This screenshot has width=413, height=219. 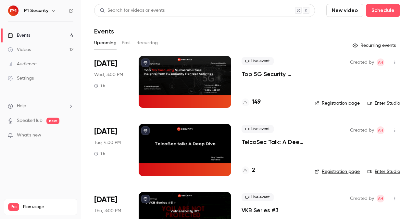 I want to click on span: new, so click(x=53, y=121).